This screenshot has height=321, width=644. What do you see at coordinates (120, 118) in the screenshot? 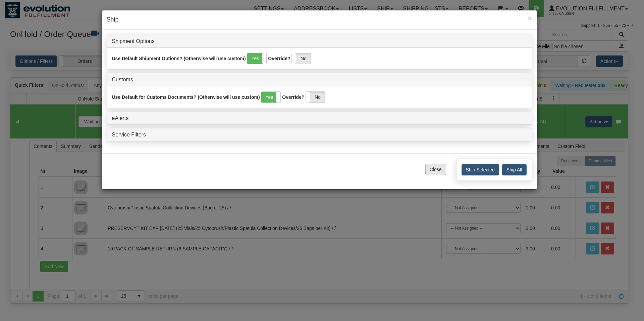
I see `a: eAlerts` at bounding box center [120, 118].